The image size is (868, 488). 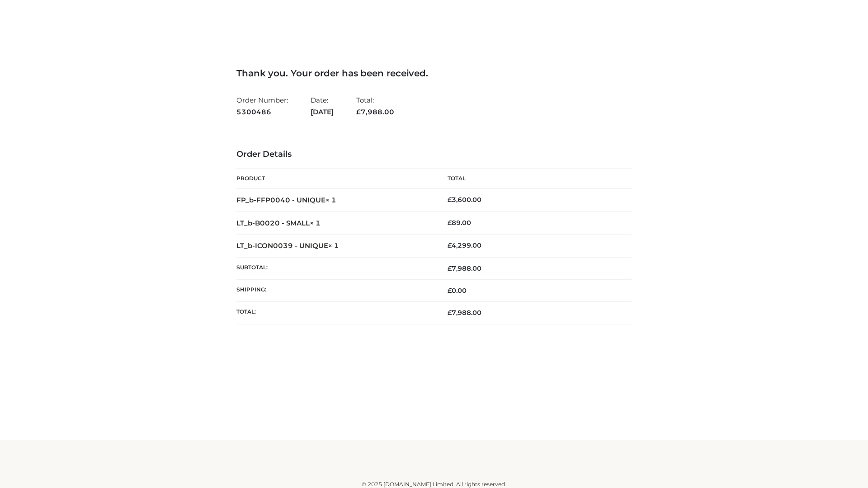 I want to click on bdi: 4,299.00, so click(x=465, y=245).